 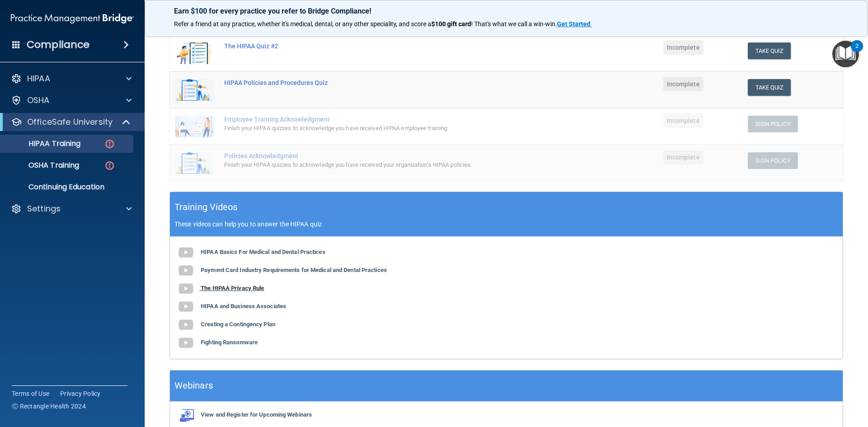 What do you see at coordinates (386, 120) in the screenshot?
I see `div: Employee Training Acknowledgment` at bounding box center [386, 120].